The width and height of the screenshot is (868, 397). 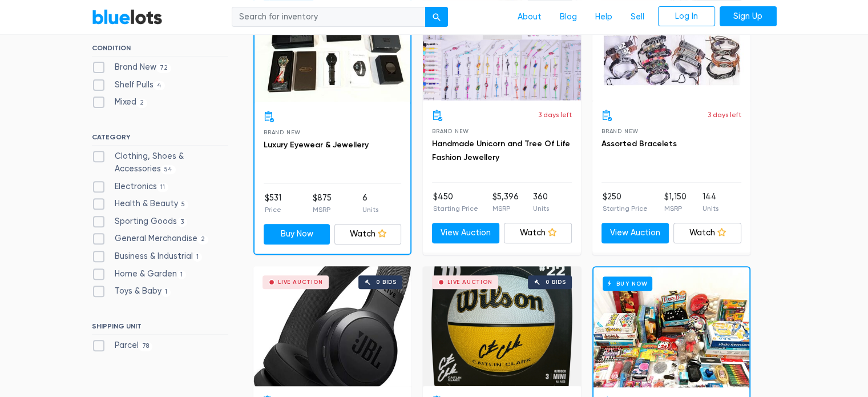 What do you see at coordinates (159, 162) in the screenshot?
I see `label: Clothing, Shoes & Accessories` at bounding box center [159, 162].